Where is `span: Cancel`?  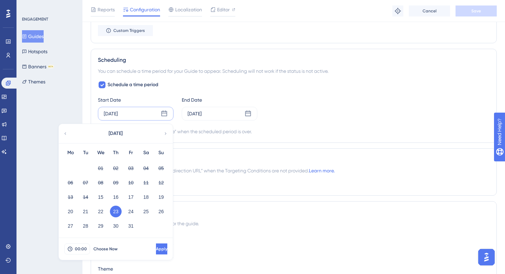 span: Cancel is located at coordinates (429, 11).